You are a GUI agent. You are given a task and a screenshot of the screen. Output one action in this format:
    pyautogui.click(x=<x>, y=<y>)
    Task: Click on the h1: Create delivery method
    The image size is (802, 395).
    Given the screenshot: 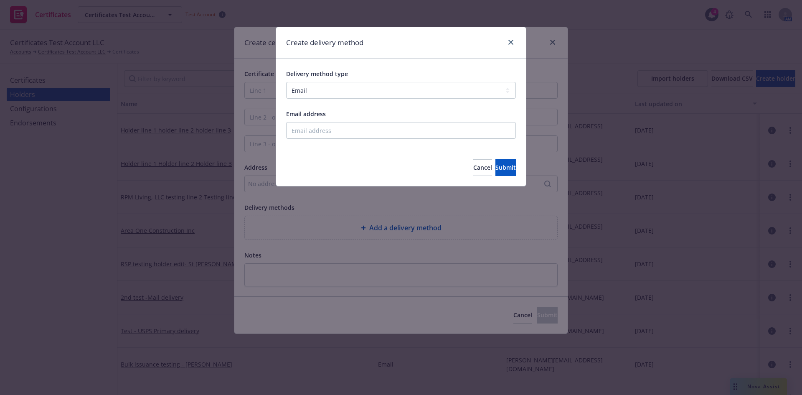 What is the action you would take?
    pyautogui.click(x=324, y=43)
    